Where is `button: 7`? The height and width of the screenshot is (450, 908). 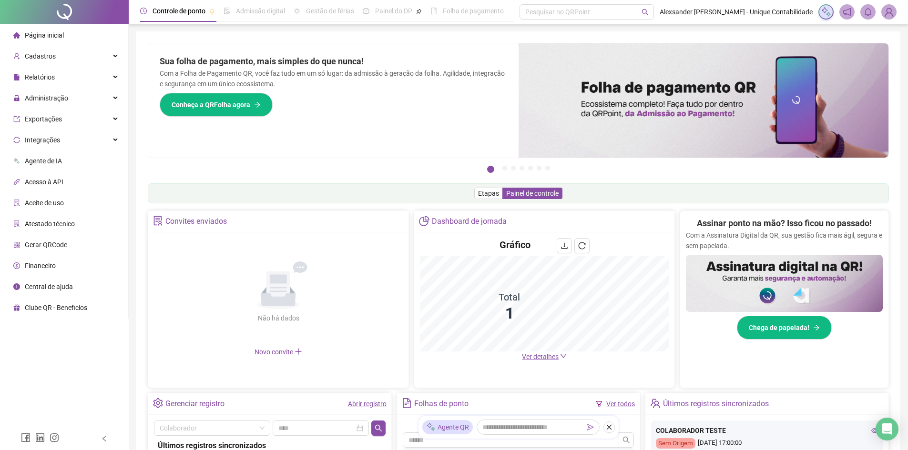
button: 7 is located at coordinates (548, 168).